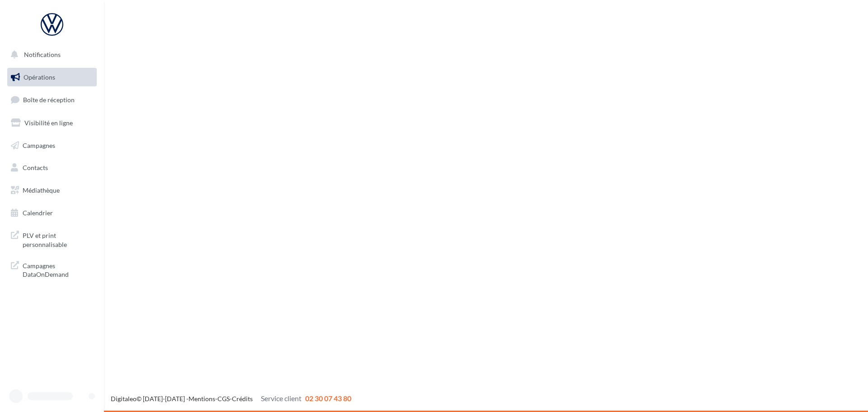  What do you see at coordinates (52, 168) in the screenshot?
I see `a: Contacts` at bounding box center [52, 168].